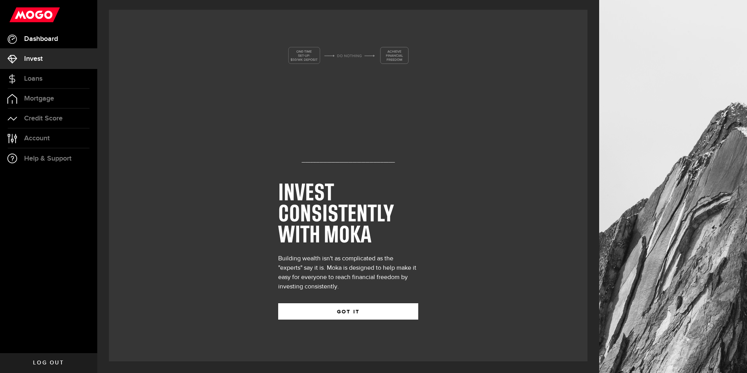 This screenshot has height=373, width=747. What do you see at coordinates (33, 59) in the screenshot?
I see `span: Invest` at bounding box center [33, 59].